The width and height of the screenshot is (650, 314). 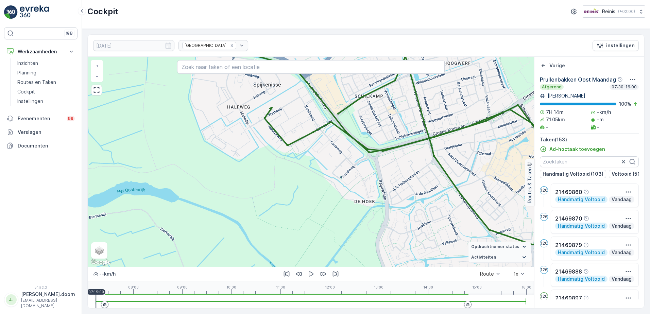 What do you see at coordinates (578, 80) in the screenshot?
I see `p: Prullenbakken Oost Maandag` at bounding box center [578, 80].